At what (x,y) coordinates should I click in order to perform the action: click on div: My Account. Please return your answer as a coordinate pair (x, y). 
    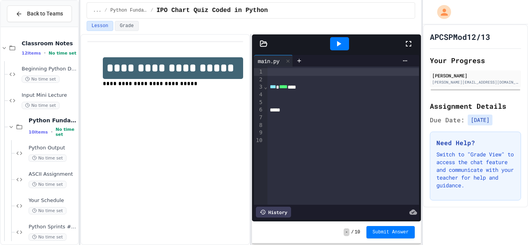
    Looking at the image, I should click on (441, 12).